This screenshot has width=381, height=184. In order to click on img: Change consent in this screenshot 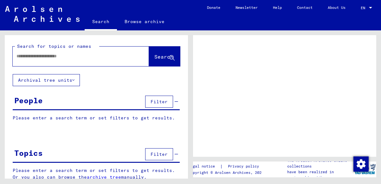, I will do `click(361, 164)`.